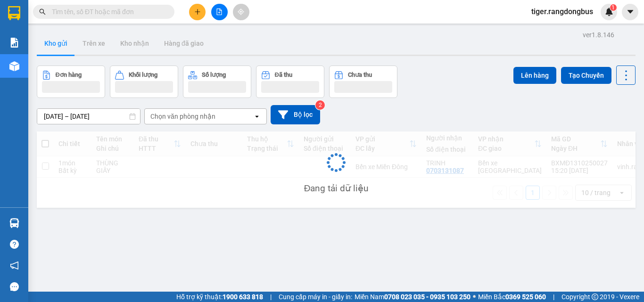 Image resolution: width=644 pixels, height=302 pixels. I want to click on span: search, so click(42, 12).